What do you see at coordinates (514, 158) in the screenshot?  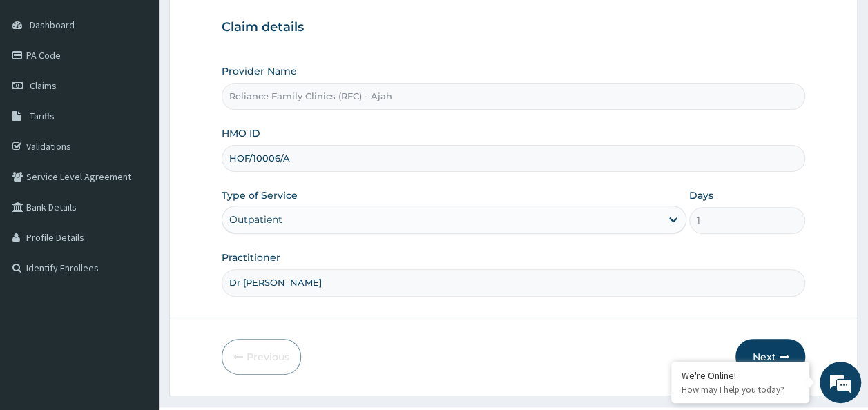 I see `input: Enter HMO ID` at bounding box center [514, 158].